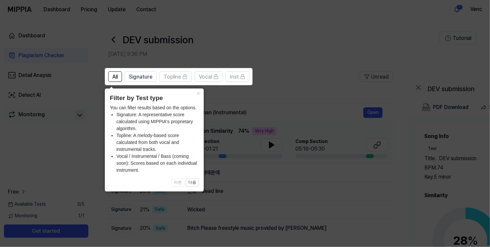 The width and height of the screenshot is (490, 247). What do you see at coordinates (172, 77) in the screenshot?
I see `span: Topline` at bounding box center [172, 77].